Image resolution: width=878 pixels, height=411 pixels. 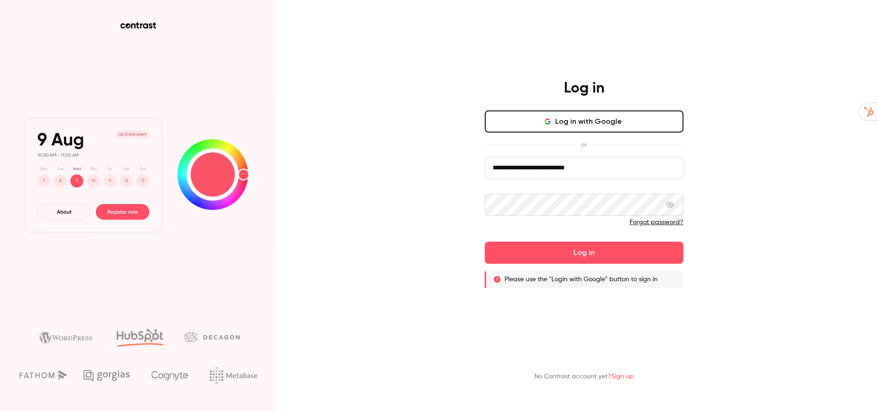 What do you see at coordinates (584, 376) in the screenshot?
I see `p: No Contrast account yet?` at bounding box center [584, 376].